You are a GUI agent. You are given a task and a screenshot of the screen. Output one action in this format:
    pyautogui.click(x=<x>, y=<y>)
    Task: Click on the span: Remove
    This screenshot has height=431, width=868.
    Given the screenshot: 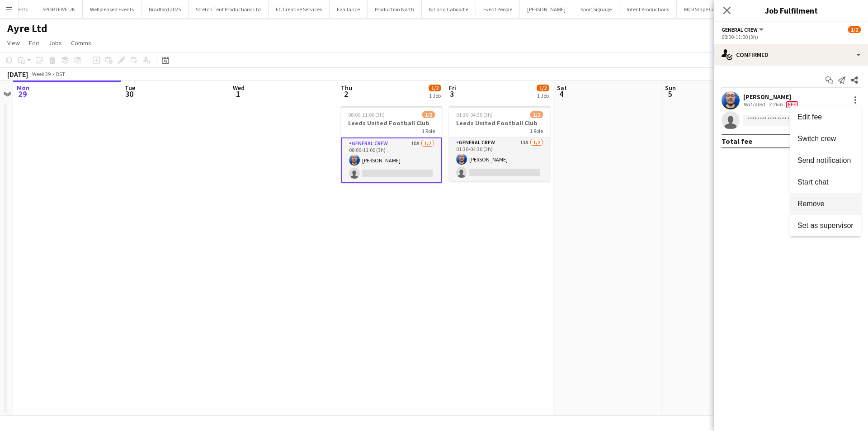 What is the action you would take?
    pyautogui.click(x=811, y=204)
    